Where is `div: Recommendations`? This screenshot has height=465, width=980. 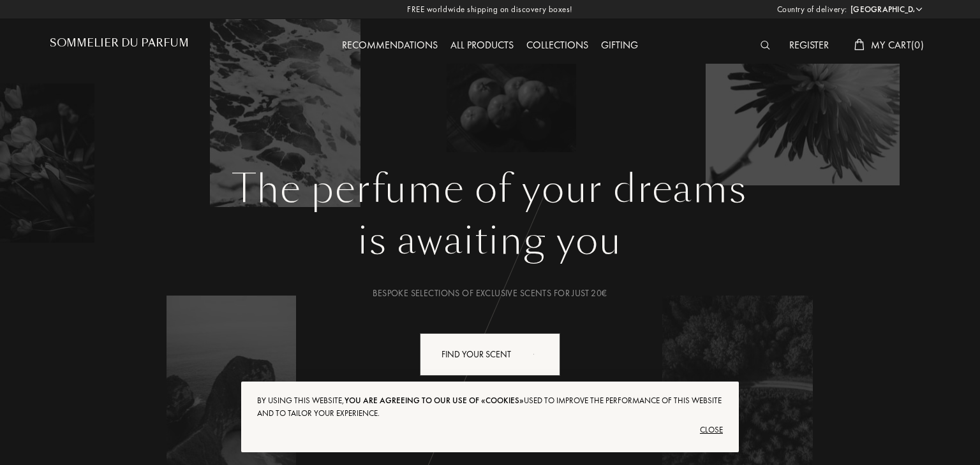
div: Recommendations is located at coordinates (389, 46).